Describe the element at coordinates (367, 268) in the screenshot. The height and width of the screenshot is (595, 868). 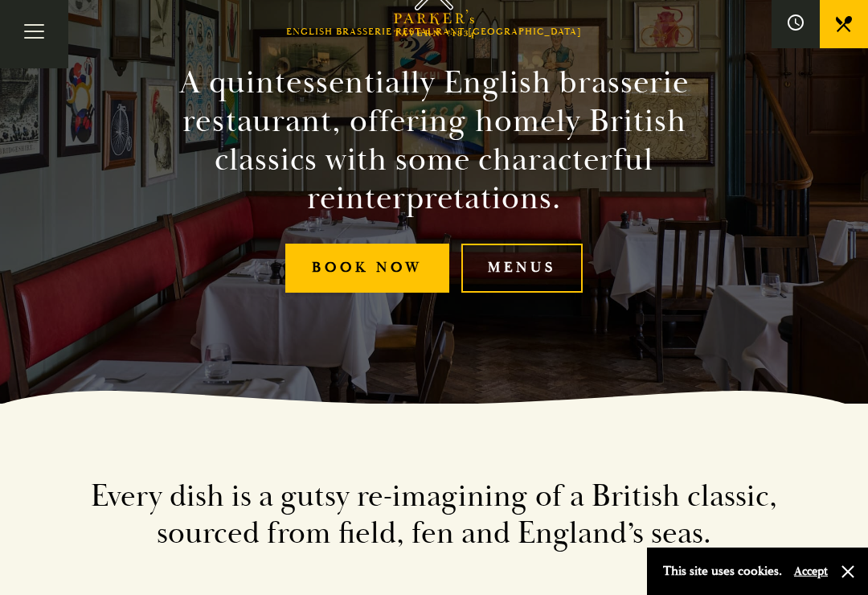
I see `a: Book Now` at that location.